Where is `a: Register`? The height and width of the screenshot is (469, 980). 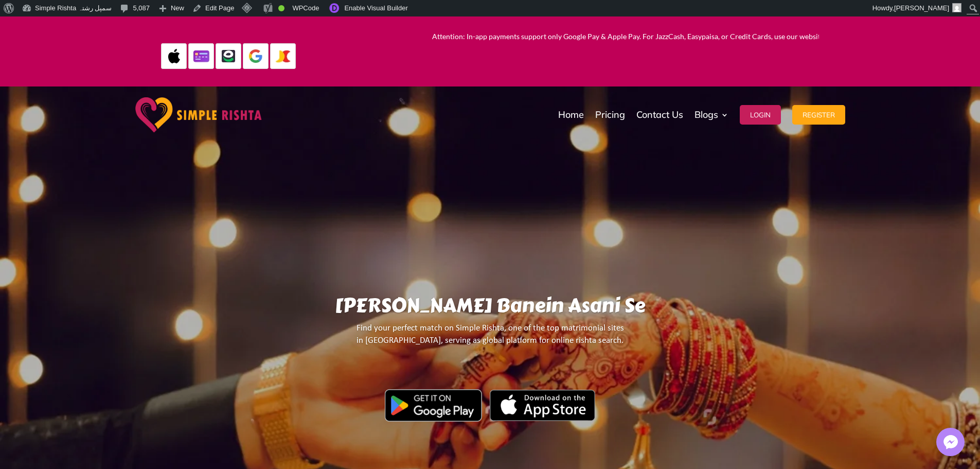
a: Register is located at coordinates (819, 115).